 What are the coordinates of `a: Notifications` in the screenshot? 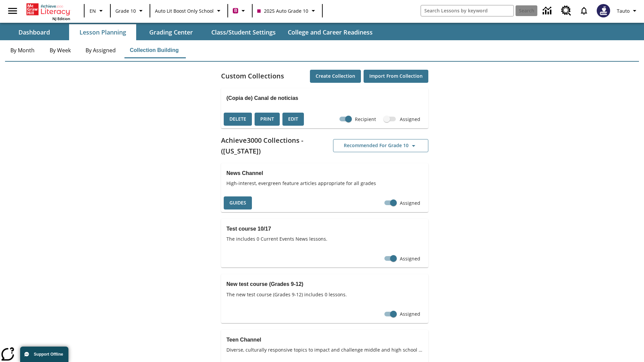 It's located at (584, 11).